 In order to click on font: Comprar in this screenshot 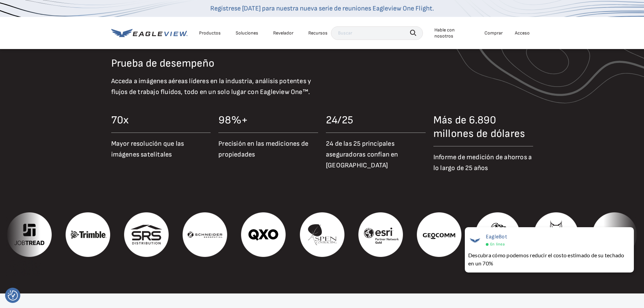, I will do `click(494, 33)`.